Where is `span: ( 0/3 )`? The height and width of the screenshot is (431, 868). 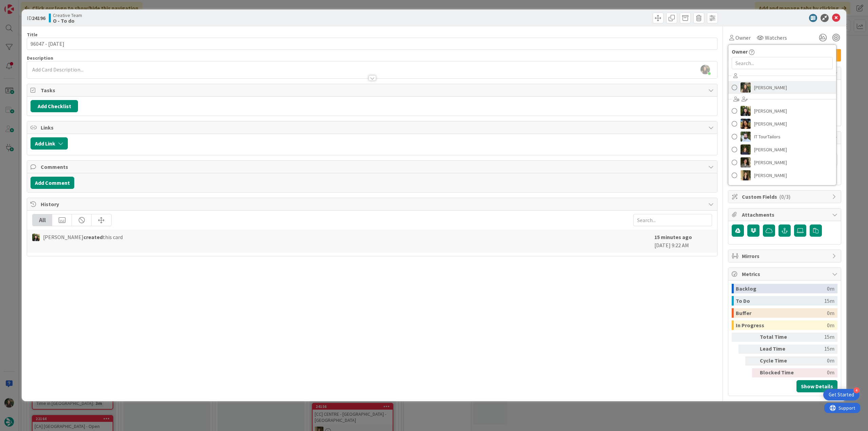 span: ( 0/3 ) is located at coordinates (785, 196).